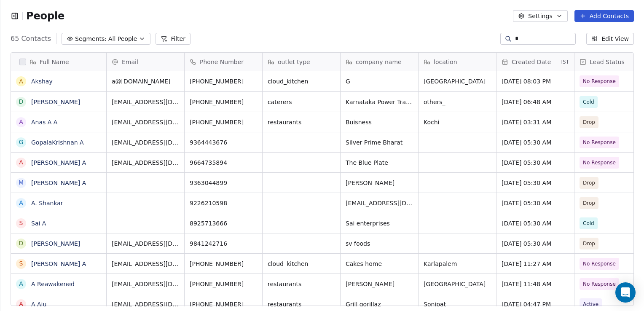  I want to click on span: Email, so click(130, 62).